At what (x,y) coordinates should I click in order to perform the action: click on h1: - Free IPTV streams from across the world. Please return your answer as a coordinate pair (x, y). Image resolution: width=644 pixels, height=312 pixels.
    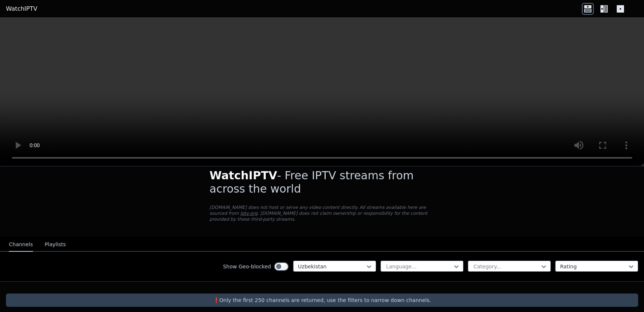
    Looking at the image, I should click on (322, 182).